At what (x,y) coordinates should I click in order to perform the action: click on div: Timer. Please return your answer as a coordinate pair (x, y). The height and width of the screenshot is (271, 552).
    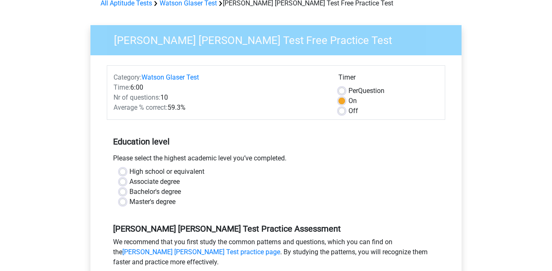
    Looking at the image, I should click on (388, 79).